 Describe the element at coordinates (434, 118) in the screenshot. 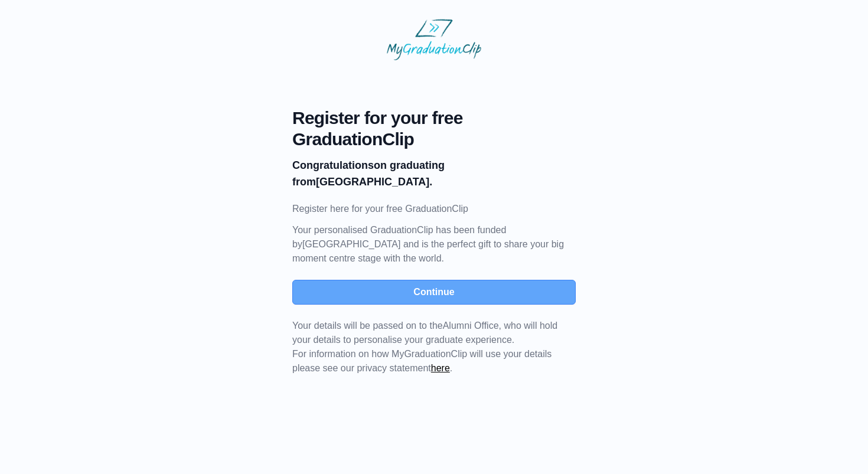

I see `span: Register for your free` at that location.